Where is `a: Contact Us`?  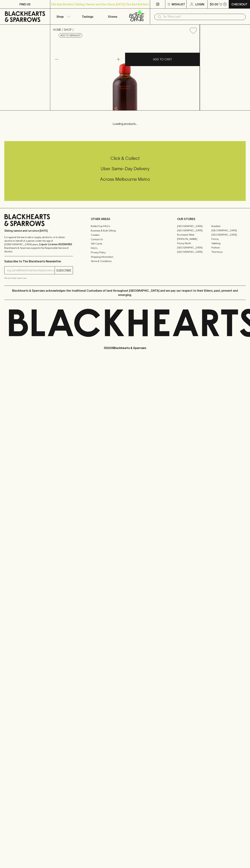 a: Contact Us is located at coordinates (125, 239).